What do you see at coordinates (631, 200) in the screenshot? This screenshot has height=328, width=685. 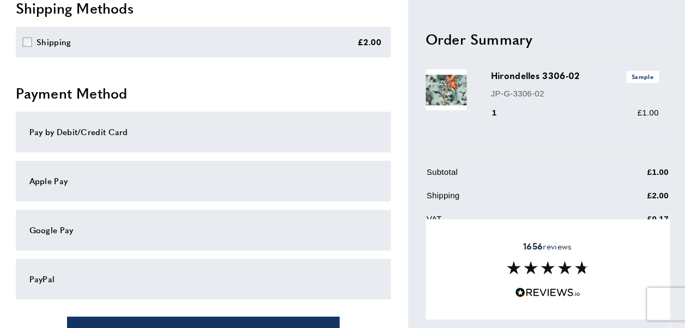 I see `td: £2.00` at bounding box center [631, 200].